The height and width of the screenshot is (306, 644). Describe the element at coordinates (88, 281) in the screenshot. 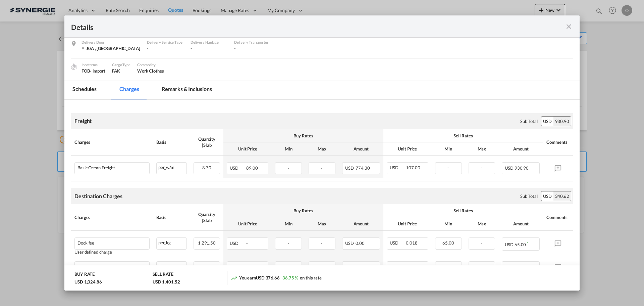

I see `div: USD 1,024.86` at that location.